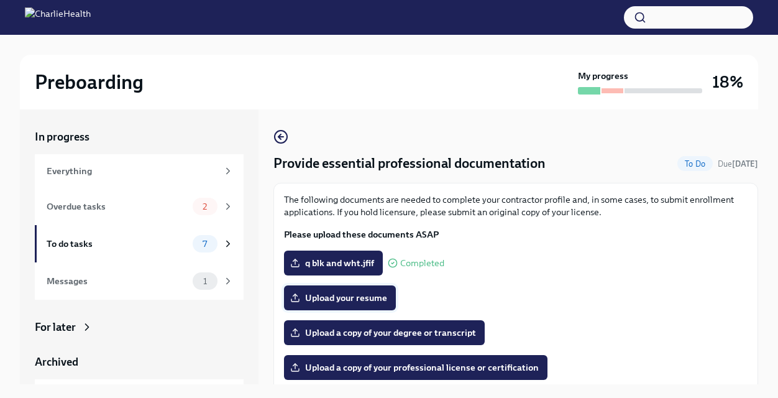  I want to click on span: 1, so click(205, 281).